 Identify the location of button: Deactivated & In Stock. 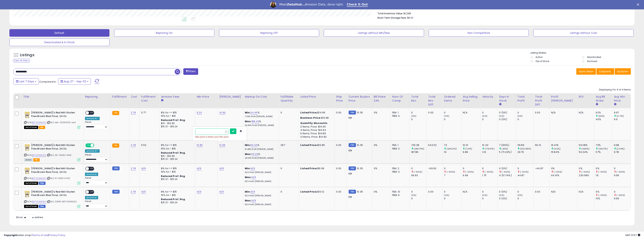
(60, 42).